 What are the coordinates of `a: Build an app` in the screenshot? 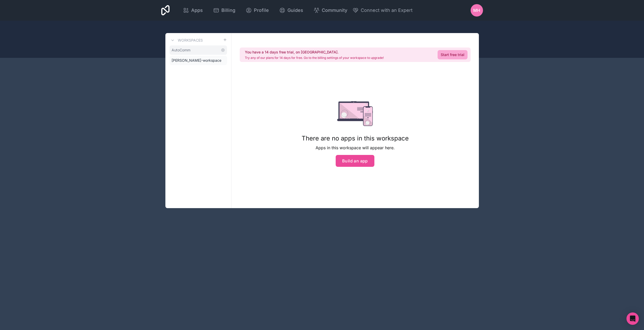 It's located at (355, 161).